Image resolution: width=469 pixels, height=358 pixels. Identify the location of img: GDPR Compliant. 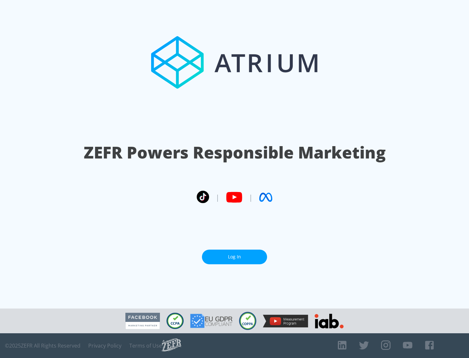
(211, 321).